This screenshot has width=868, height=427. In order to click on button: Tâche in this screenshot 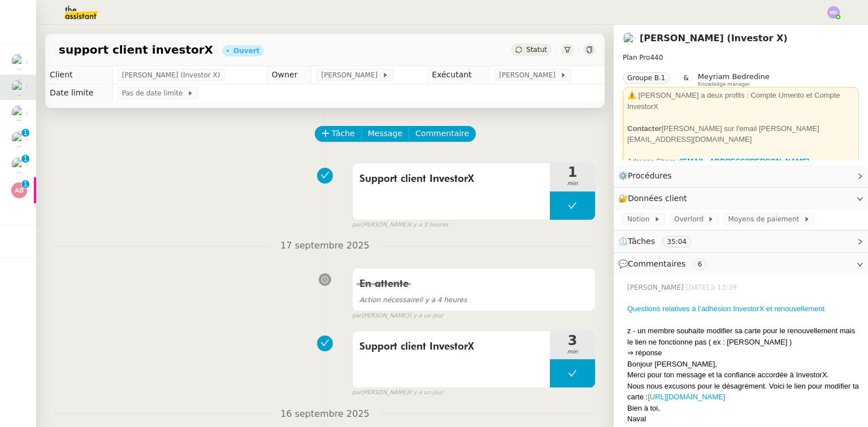, I will do `click(338, 134)`.